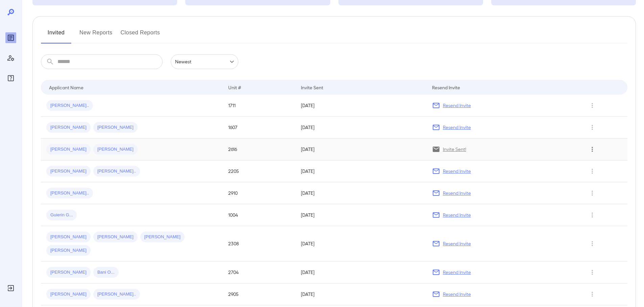  What do you see at coordinates (96, 36) in the screenshot?
I see `button: New Reports` at bounding box center [96, 36].